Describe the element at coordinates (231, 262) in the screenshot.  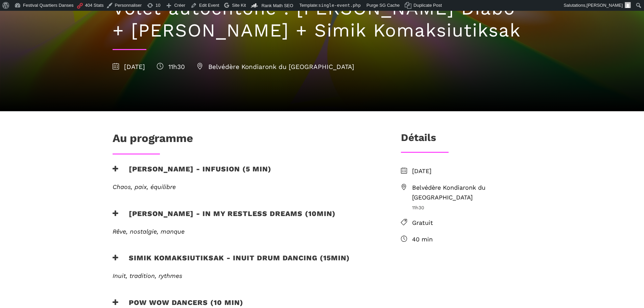
I see `h3: Simik Komaksiutiksak - Inuit Drum Dancing (15min)` at that location.